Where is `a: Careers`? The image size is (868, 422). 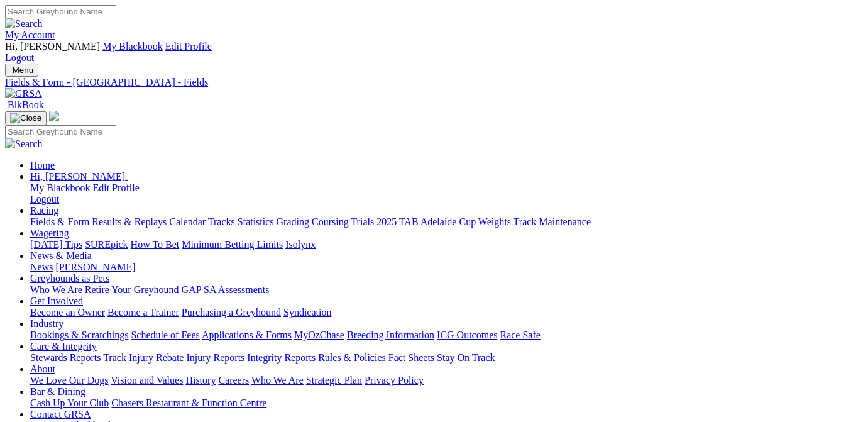
a: Careers is located at coordinates (233, 380).